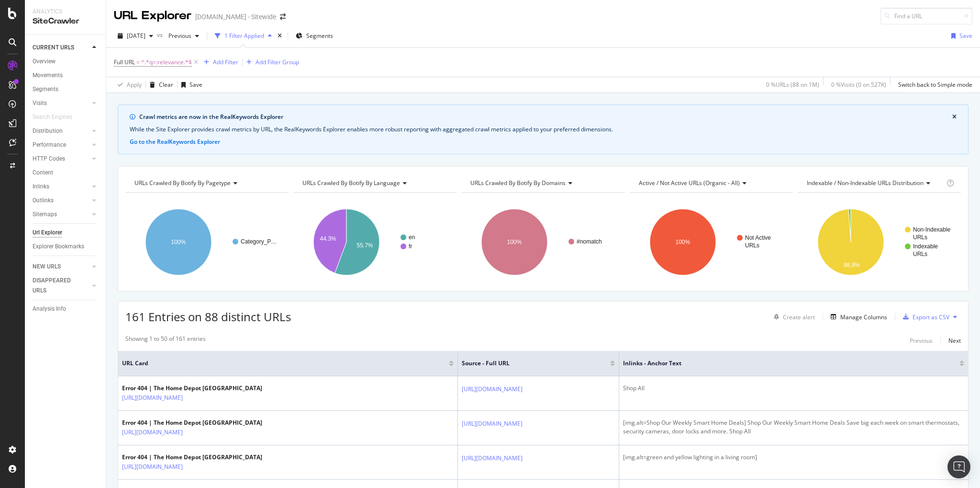 The height and width of the screenshot is (488, 980). I want to click on div: Add Filter Group, so click(277, 62).